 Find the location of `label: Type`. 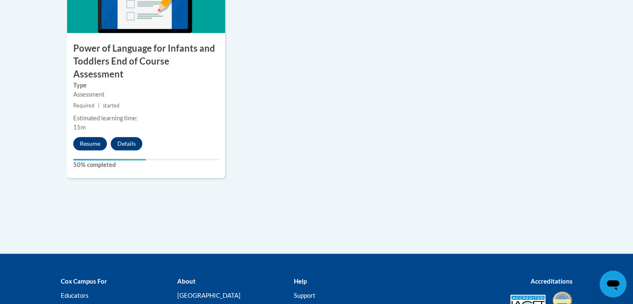

label: Type is located at coordinates (146, 85).